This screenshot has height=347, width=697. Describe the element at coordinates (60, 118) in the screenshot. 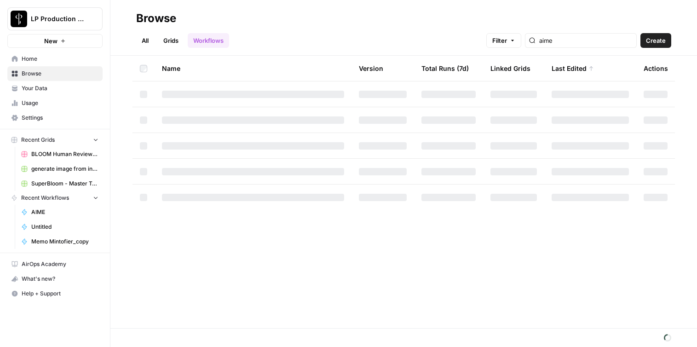

I see `span: Settings` at that location.